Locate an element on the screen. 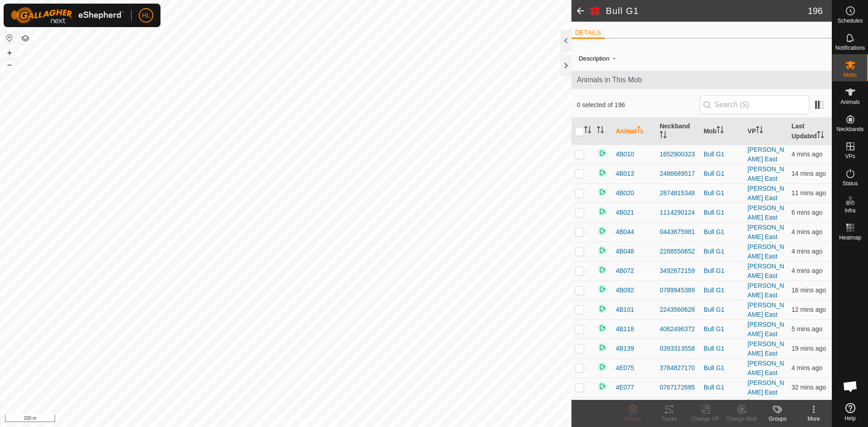  span: HL is located at coordinates (146, 15).